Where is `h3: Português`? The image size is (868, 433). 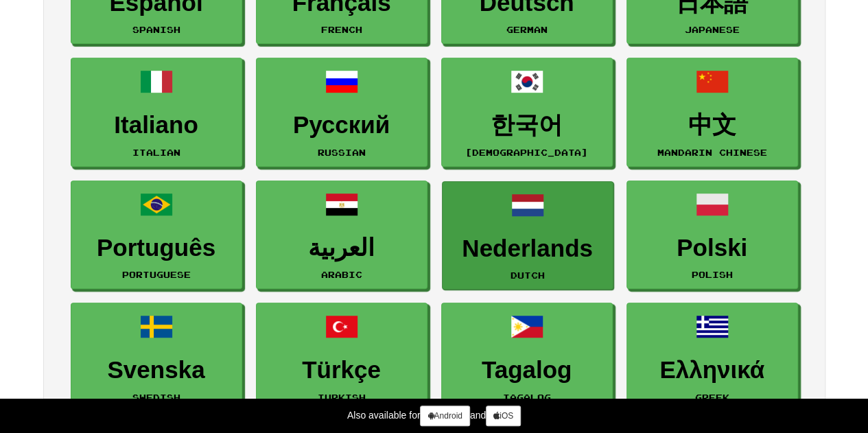 h3: Português is located at coordinates (157, 247).